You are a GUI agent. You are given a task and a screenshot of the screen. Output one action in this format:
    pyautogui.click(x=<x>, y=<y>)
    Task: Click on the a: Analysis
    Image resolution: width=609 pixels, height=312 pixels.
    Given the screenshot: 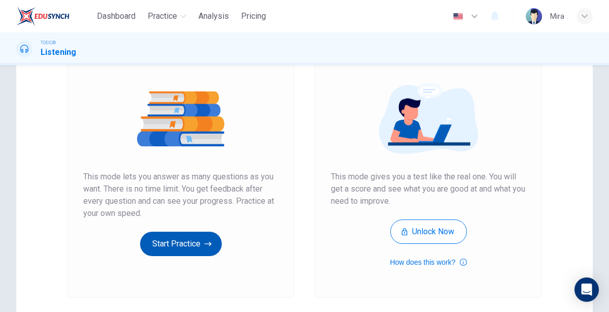 What is the action you would take?
    pyautogui.click(x=214, y=16)
    